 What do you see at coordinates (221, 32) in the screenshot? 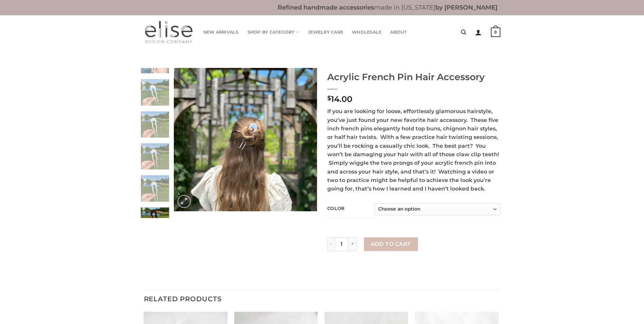
I see `a: New Arrivals` at bounding box center [221, 32].